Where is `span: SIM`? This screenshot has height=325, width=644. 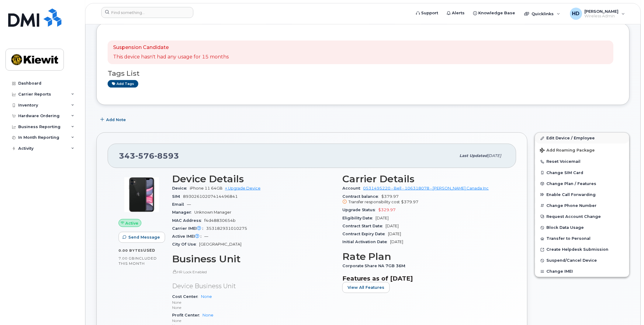 span: SIM is located at coordinates (178, 196).